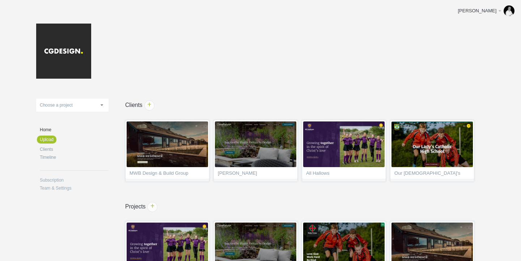 The image size is (521, 261). I want to click on a: Timeline, so click(74, 157).